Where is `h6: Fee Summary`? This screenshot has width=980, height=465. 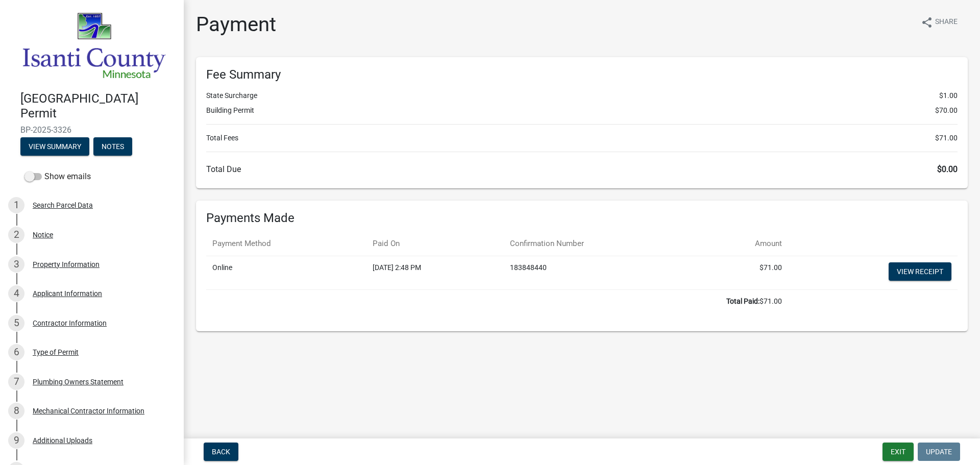 h6: Fee Summary is located at coordinates (582, 74).